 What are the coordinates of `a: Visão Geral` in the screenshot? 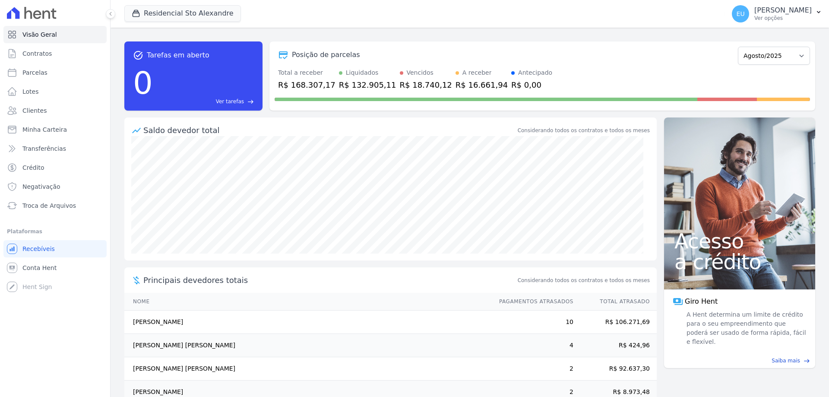 It's located at (55, 35).